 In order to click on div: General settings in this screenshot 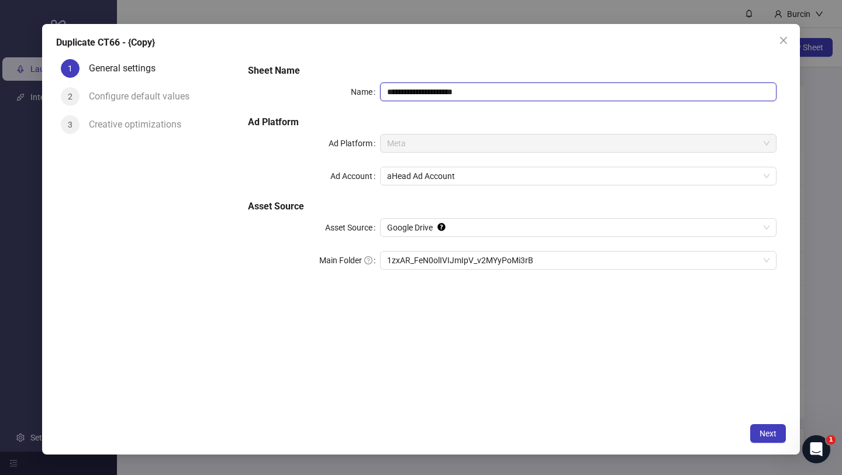, I will do `click(127, 68)`.